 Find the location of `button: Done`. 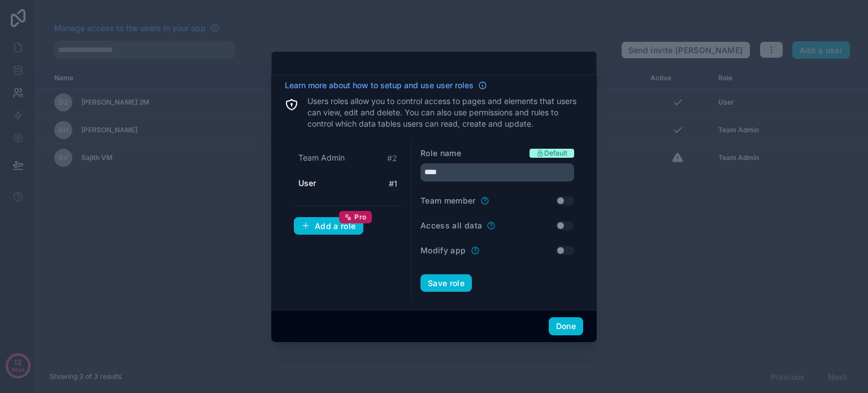

button: Done is located at coordinates (566, 326).